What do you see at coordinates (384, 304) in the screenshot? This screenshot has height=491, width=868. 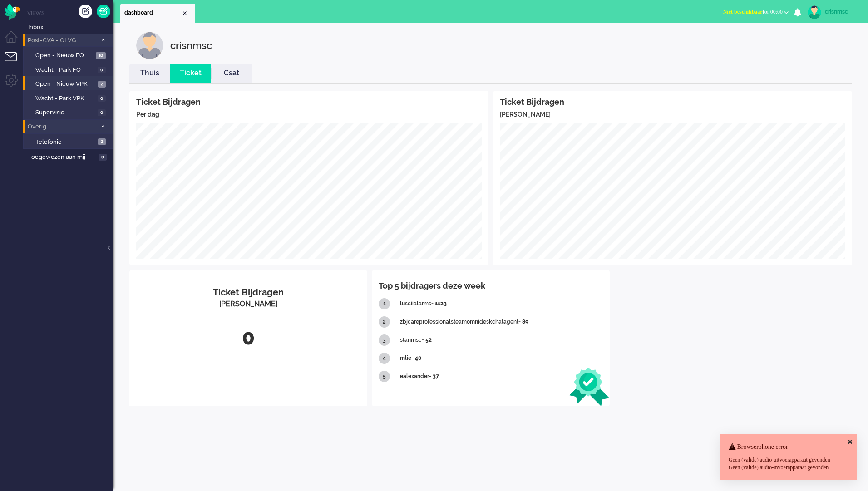 I see `div: 1` at bounding box center [384, 304].